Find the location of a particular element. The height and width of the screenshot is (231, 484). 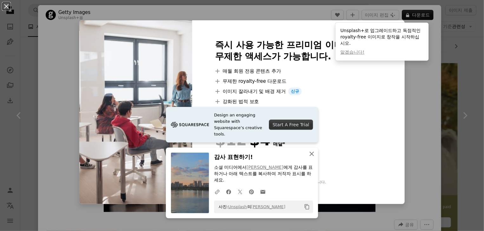

li: 매월 회원 전용 콘텐츠 추가 is located at coordinates (298, 71).